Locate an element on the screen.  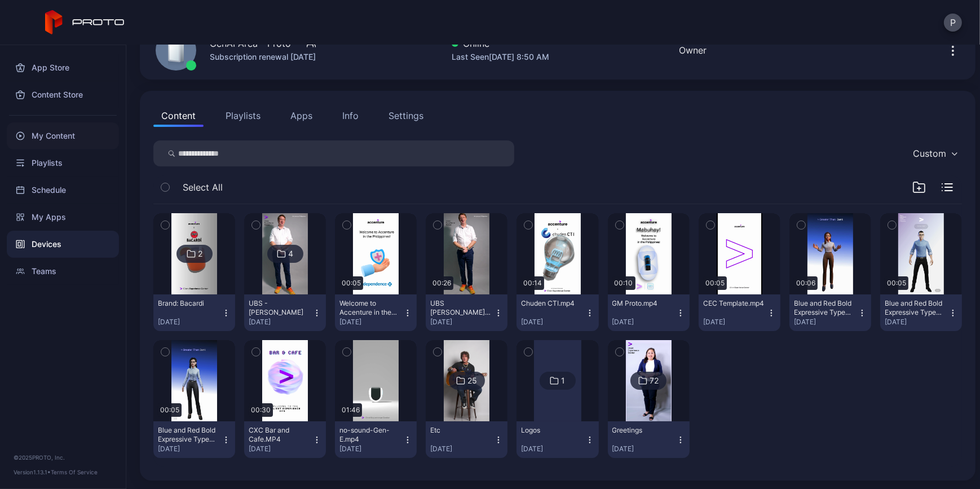
span: Version 1.13.1 • is located at coordinates (32, 472).